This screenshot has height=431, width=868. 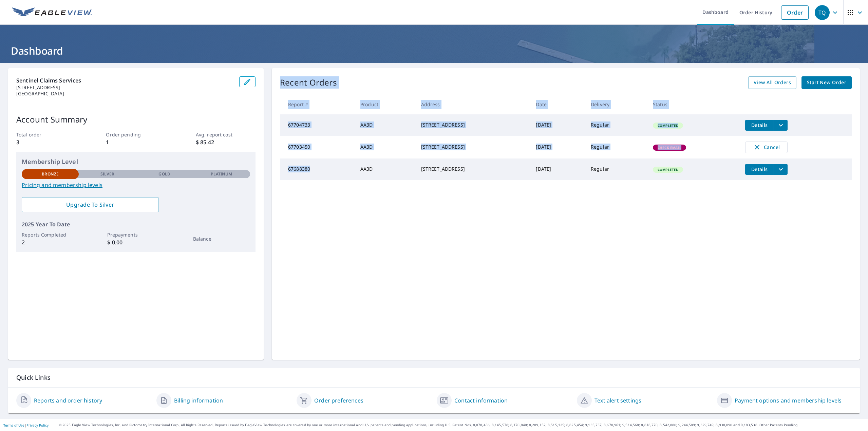 What do you see at coordinates (670, 148) in the screenshot?
I see `span: Check Email` at bounding box center [670, 148].